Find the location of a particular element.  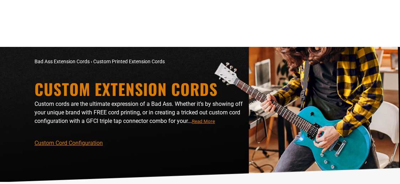

span: Read More is located at coordinates (203, 121).